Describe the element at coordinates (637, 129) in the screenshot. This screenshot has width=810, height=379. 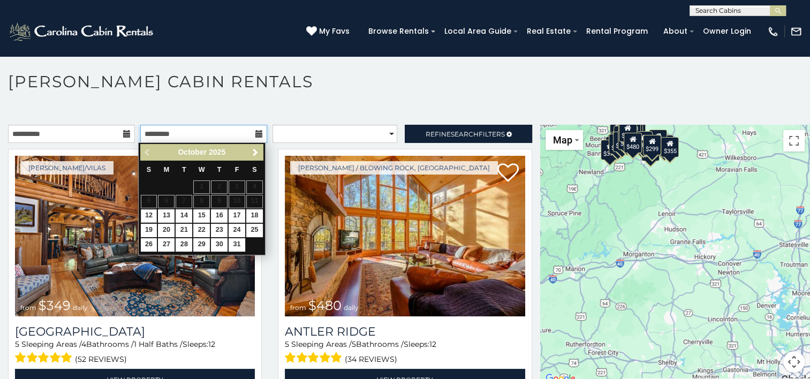
I see `div: $250` at that location.